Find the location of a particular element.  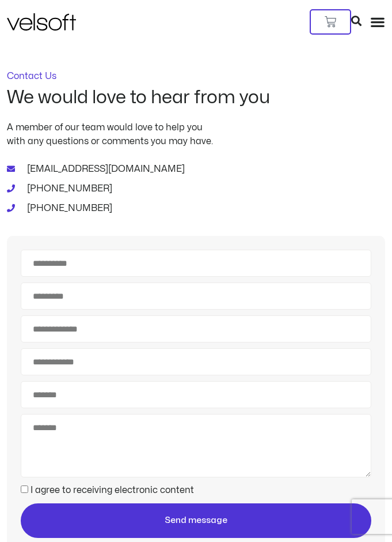

label: I agree to receiving electronic content is located at coordinates (112, 490).